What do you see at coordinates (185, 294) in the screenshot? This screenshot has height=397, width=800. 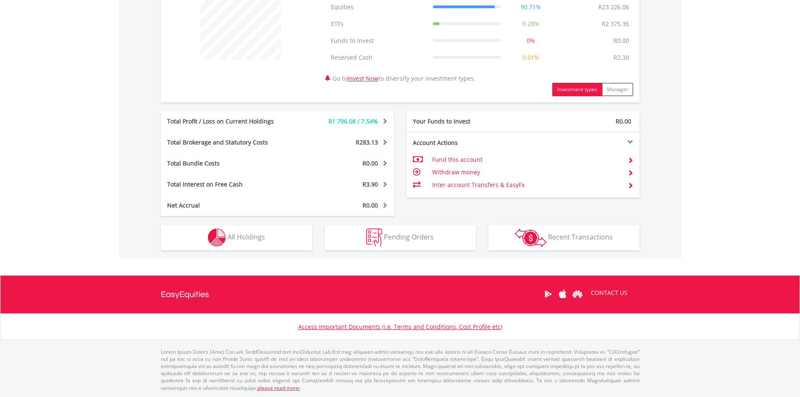 I see `a: EasyEquities` at bounding box center [185, 294].